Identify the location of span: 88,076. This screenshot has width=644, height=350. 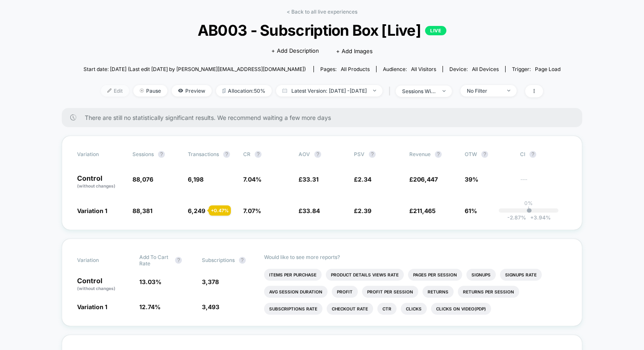
(142, 179).